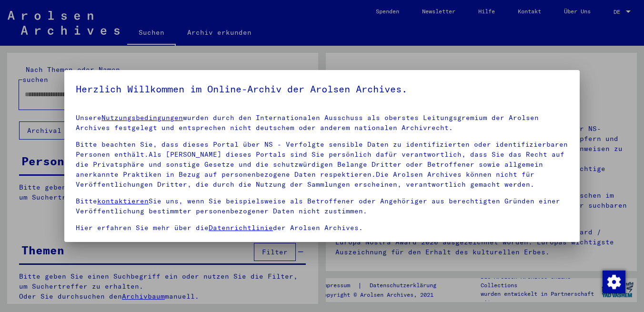 The height and width of the screenshot is (312, 644). What do you see at coordinates (322, 206) in the screenshot?
I see `p: Bitte Sie uns, wenn Sie beispielsweise als Betroffener oder Angehöriger aus berechtigten Gründen ...` at bounding box center [322, 206].